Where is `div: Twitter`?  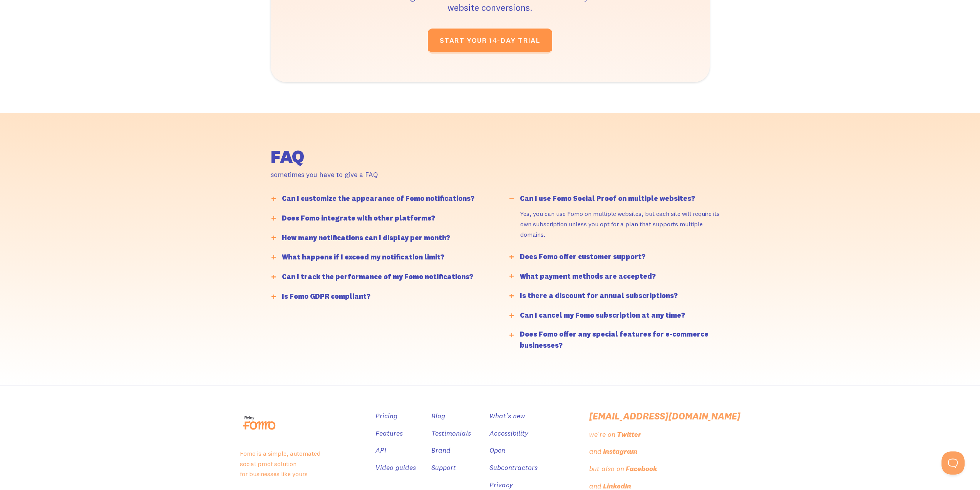 div: Twitter is located at coordinates (629, 434).